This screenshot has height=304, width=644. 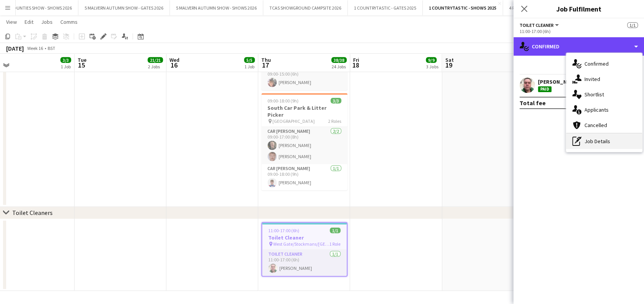 What do you see at coordinates (579, 46) in the screenshot?
I see `div: Confirmed` at bounding box center [579, 46].